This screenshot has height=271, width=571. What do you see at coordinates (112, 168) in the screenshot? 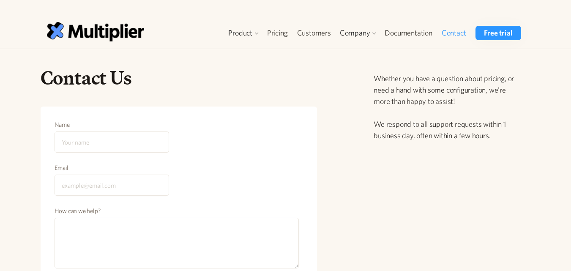
I see `label: Email` at bounding box center [112, 168].